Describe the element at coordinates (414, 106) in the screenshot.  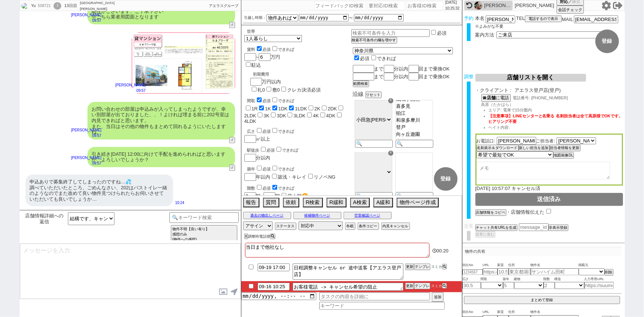
I see `option: 喜多見` at that location.